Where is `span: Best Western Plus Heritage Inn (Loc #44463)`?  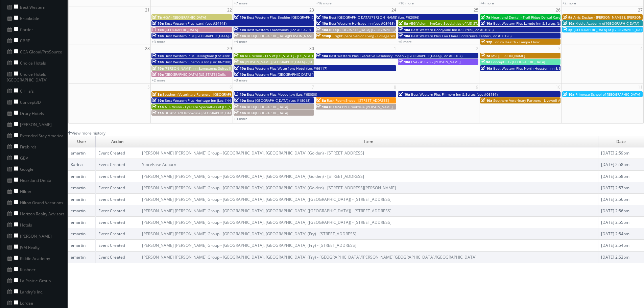
span: Best Western Plus Heritage Inn (Loc #44463) is located at coordinates (201, 100).